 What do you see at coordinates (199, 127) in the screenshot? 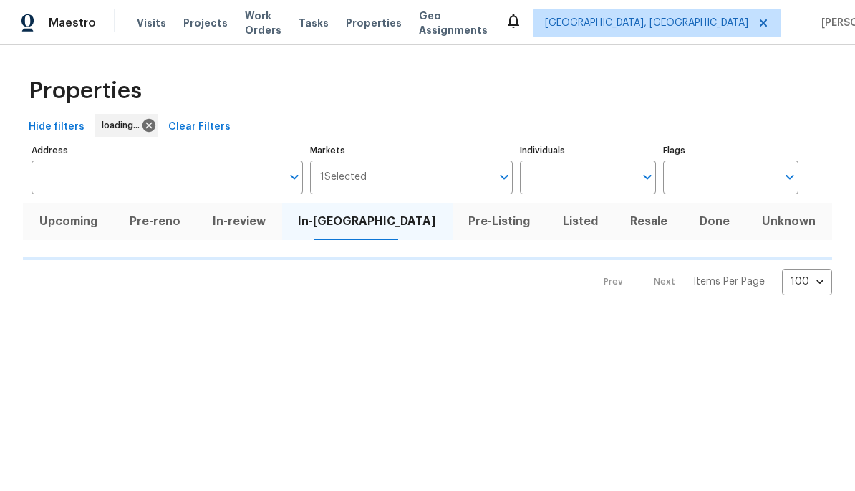
I see `span: Clear Filters` at bounding box center [199, 127].